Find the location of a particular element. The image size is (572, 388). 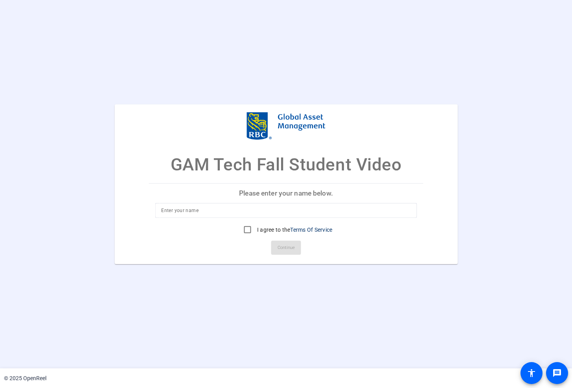

p: GAM Tech Fall Student Video is located at coordinates (286, 165).